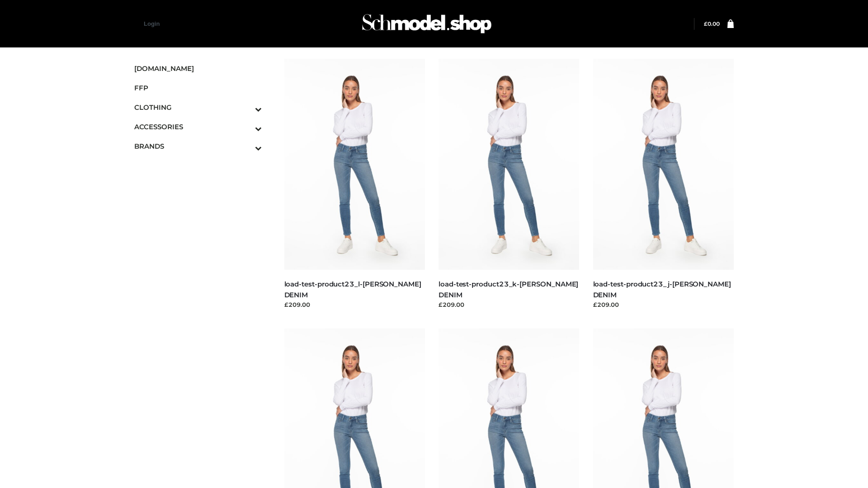 Image resolution: width=868 pixels, height=488 pixels. Describe the element at coordinates (427, 24) in the screenshot. I see `img: Schmodel Admin 964` at that location.